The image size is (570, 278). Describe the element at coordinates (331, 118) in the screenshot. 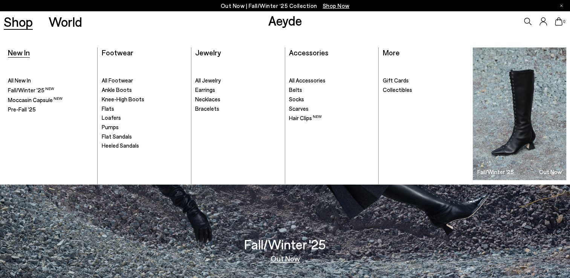

I see `a: Hair Clips` at that location.